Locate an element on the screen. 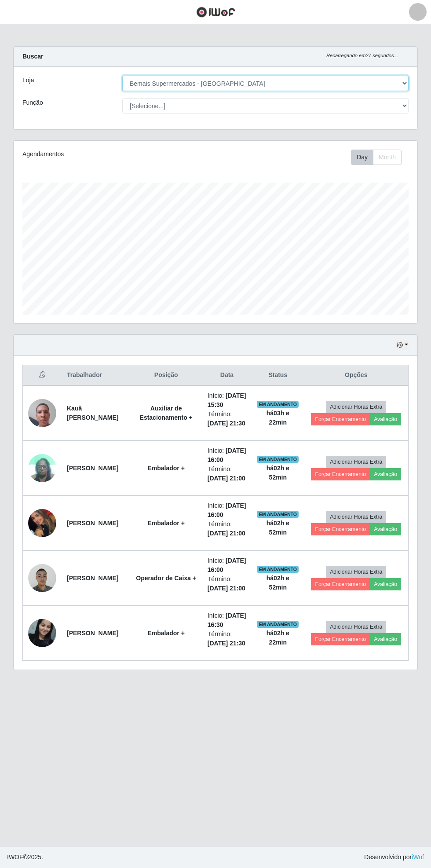  img: CoreUI Logo is located at coordinates (216, 12).